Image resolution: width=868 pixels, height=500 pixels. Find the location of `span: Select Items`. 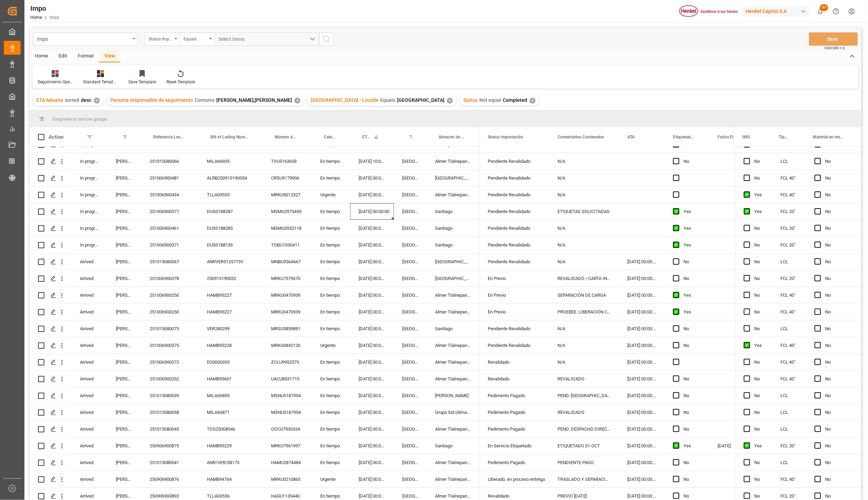

span: Select Items is located at coordinates (233, 39).